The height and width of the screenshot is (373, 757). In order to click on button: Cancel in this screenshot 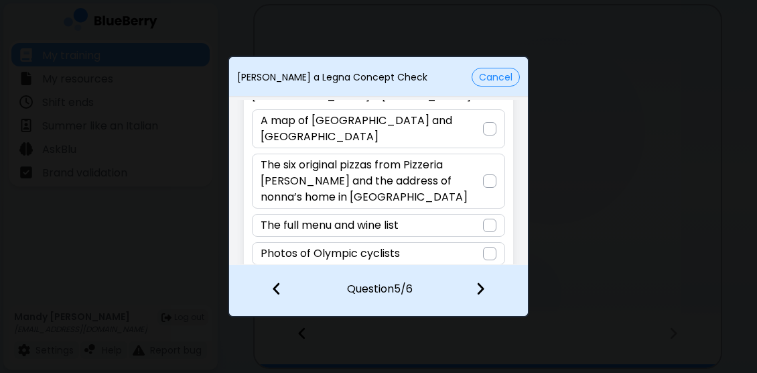, I will do `click(496, 77)`.